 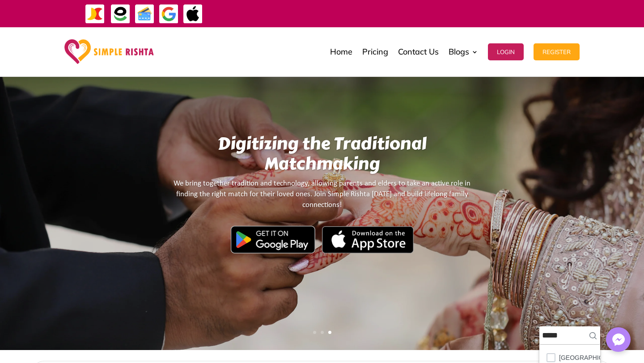 What do you see at coordinates (314, 332) in the screenshot?
I see `a: 1` at bounding box center [314, 332].